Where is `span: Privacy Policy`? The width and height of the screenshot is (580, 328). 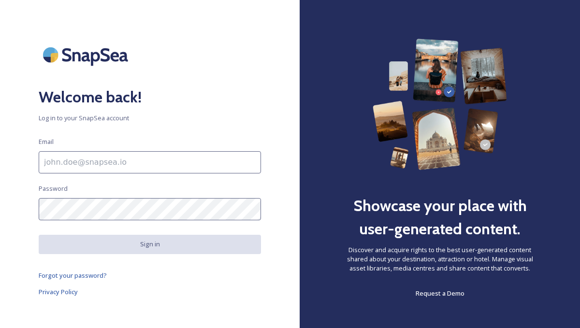
span: Privacy Policy is located at coordinates (58, 292).